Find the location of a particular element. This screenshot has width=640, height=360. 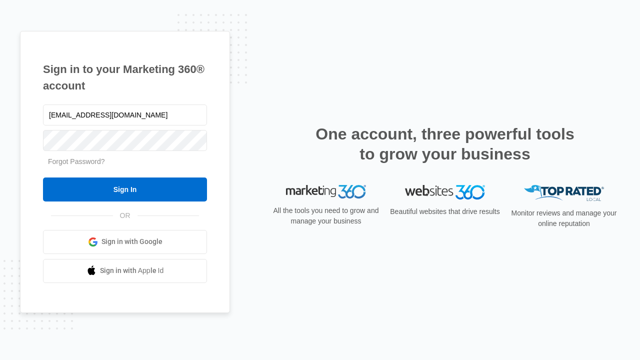

span: Sign in with Apple Id is located at coordinates (132, 271).